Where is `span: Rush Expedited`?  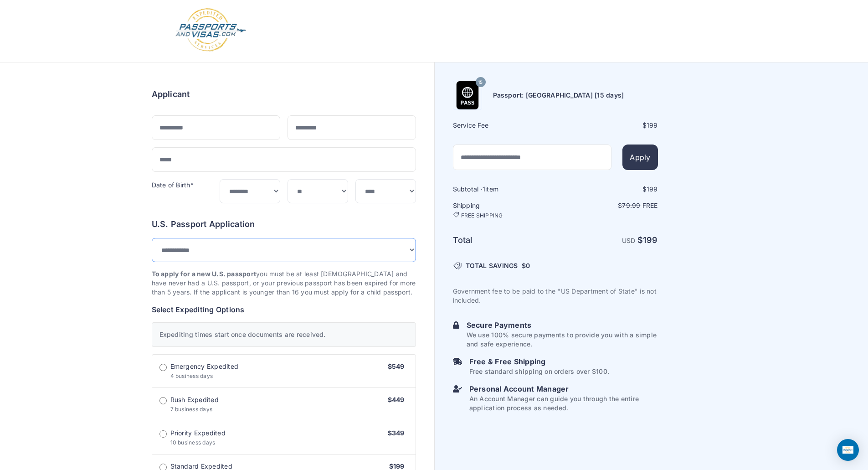 span: Rush Expedited is located at coordinates (195, 400).